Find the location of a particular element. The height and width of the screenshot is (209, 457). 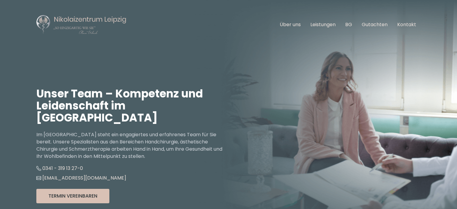

a: 0341 - 319 13 27-0 is located at coordinates (60, 168).